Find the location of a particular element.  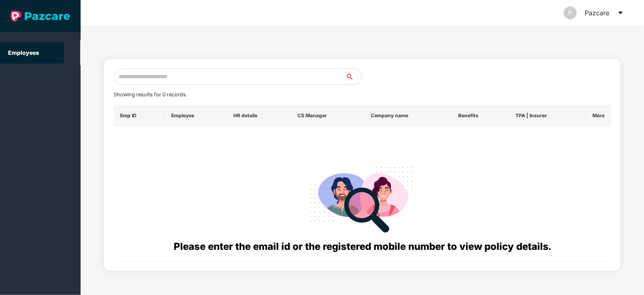

th: Employee is located at coordinates (196, 116).